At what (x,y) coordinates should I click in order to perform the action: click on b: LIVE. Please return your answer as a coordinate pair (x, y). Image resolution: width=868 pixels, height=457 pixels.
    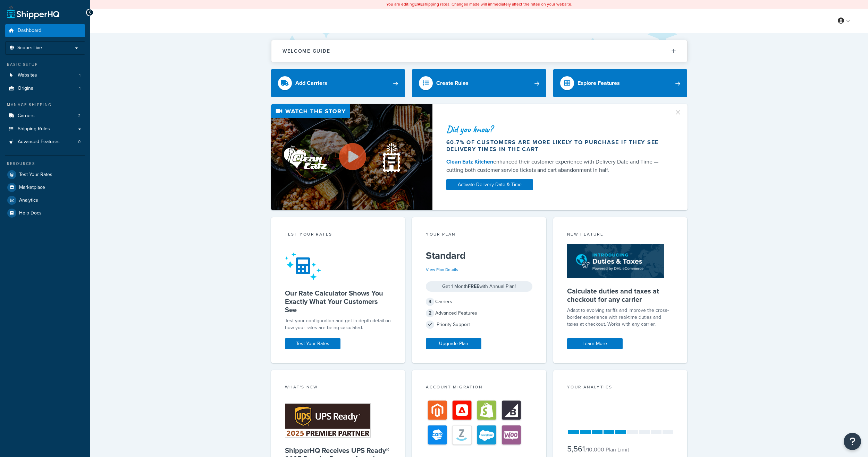
    Looking at the image, I should click on (418, 4).